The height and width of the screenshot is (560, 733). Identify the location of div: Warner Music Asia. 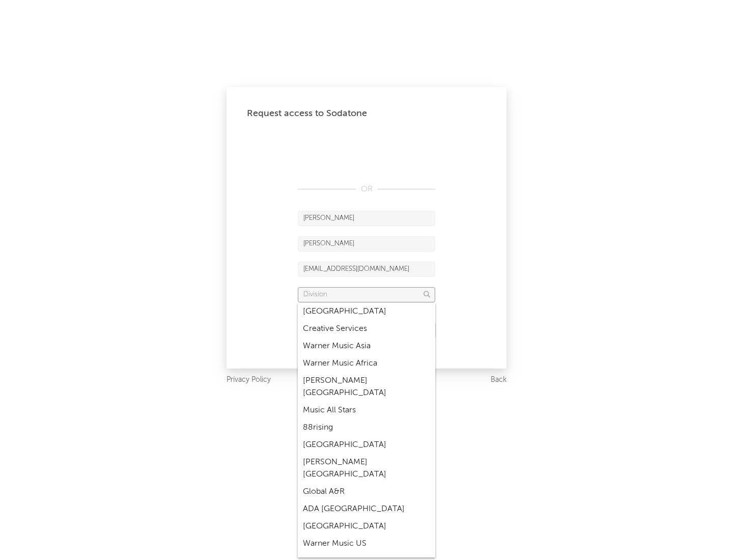
(367, 346).